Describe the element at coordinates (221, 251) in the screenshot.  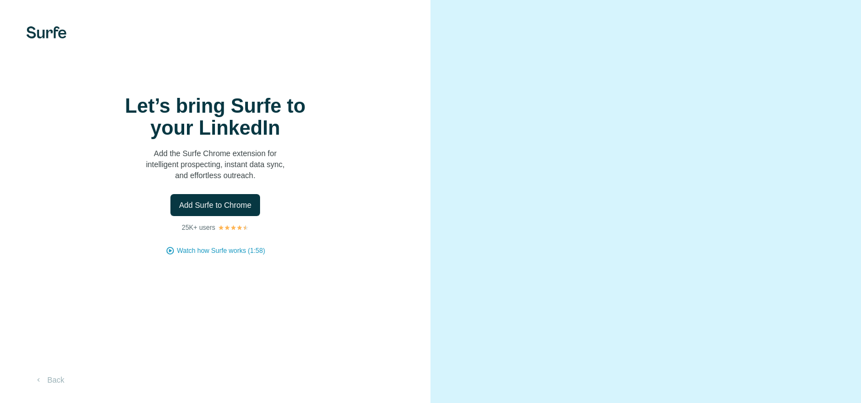
I see `button: Watch how Surfe works (1:58)` at that location.